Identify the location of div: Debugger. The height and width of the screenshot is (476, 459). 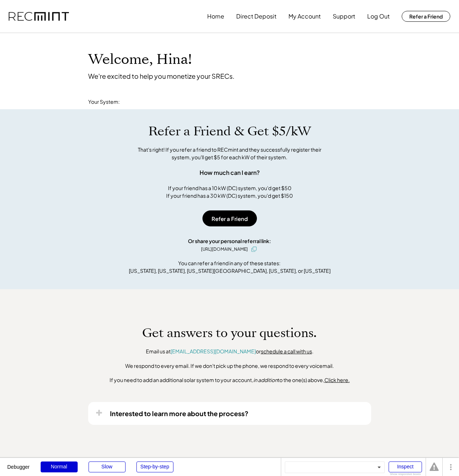
(18, 464).